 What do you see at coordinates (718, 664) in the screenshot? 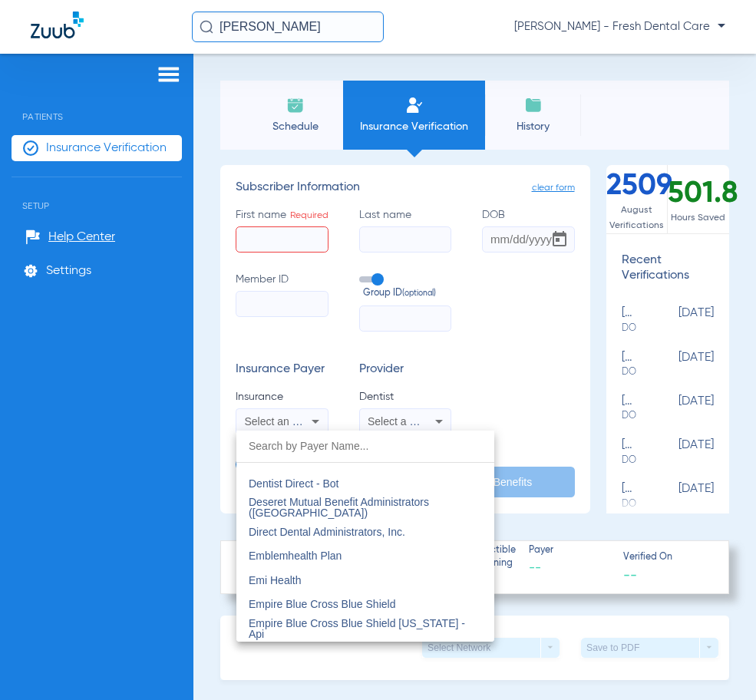
I see `div: Chat Widget` at bounding box center [718, 664].